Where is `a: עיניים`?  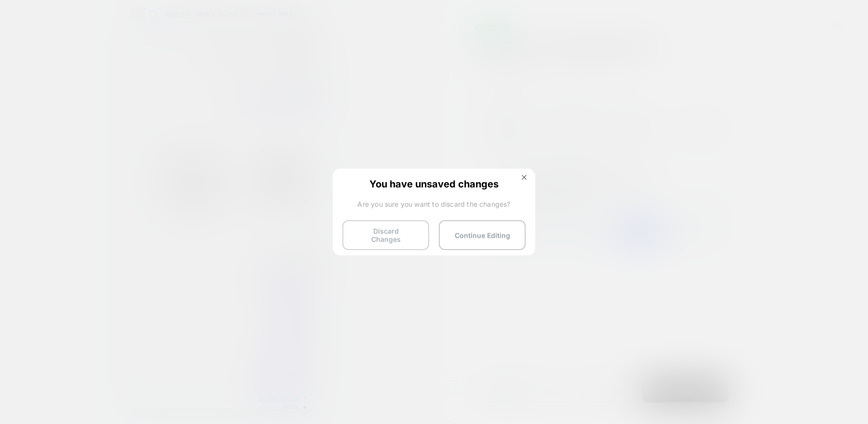 a: עיניים is located at coordinates (162, 283).